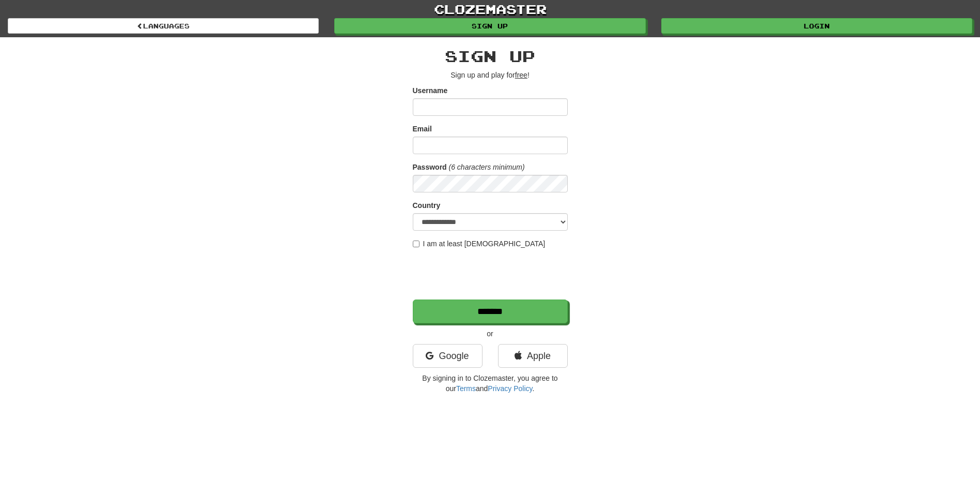 The height and width of the screenshot is (478, 980). Describe the element at coordinates (490, 383) in the screenshot. I see `p: By signing in to Clozemaster, you agree to our and .` at that location.